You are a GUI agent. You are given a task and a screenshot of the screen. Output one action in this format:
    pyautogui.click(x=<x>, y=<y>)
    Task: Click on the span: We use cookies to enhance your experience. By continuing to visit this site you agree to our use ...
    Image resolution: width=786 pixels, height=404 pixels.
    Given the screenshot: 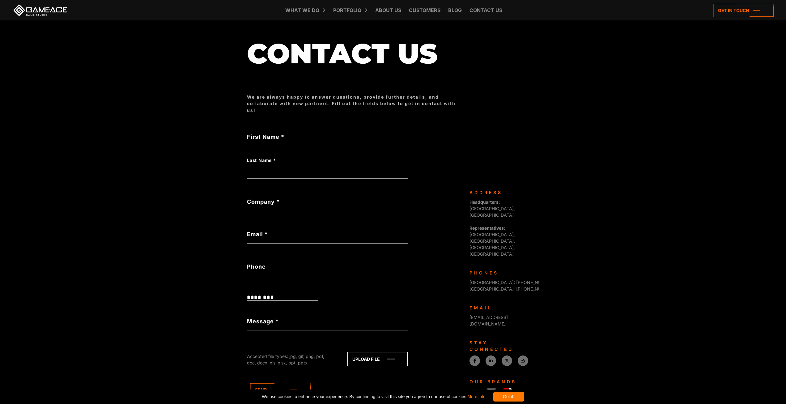 What is the action you would take?
    pyautogui.click(x=373, y=396)
    